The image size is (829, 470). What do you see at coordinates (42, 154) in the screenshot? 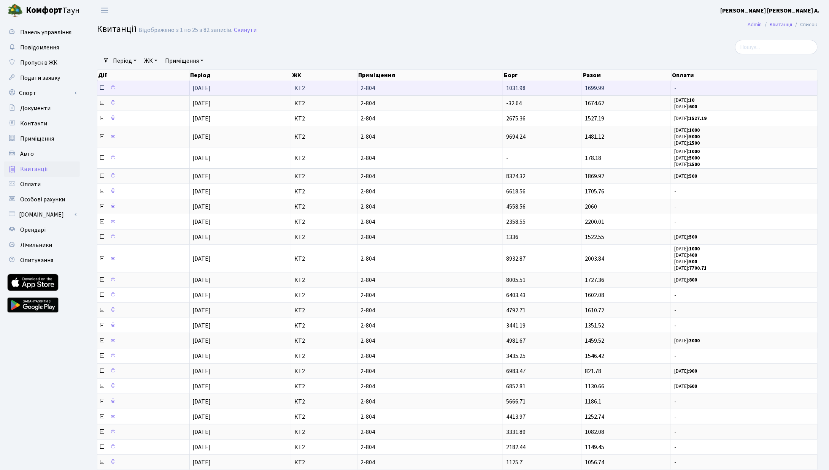
I see `a: Авто` at bounding box center [42, 154].